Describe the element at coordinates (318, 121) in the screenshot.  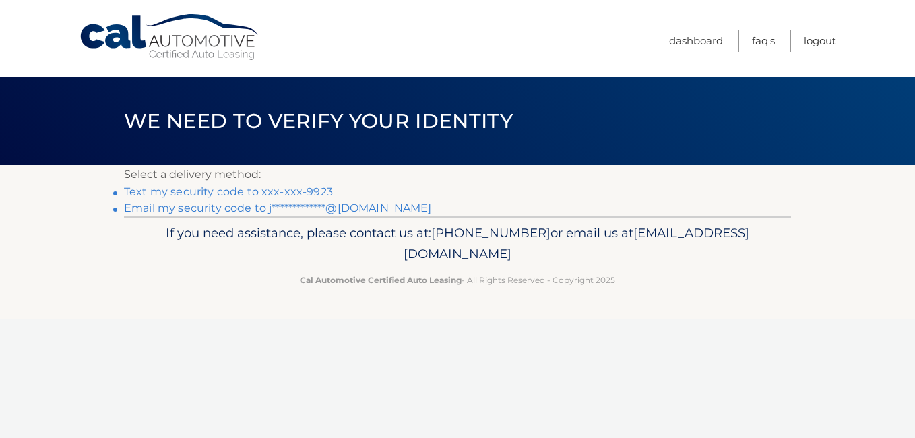
I see `span: We need to verify your identity` at that location.